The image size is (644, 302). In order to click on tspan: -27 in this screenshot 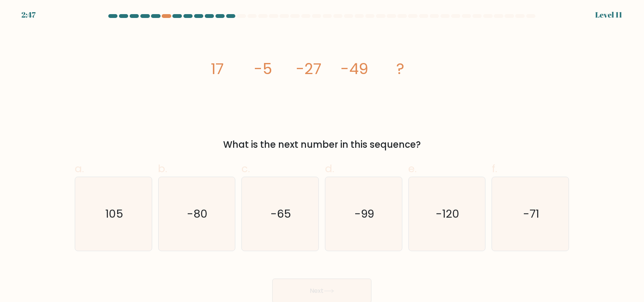, I will do `click(309, 69)`.